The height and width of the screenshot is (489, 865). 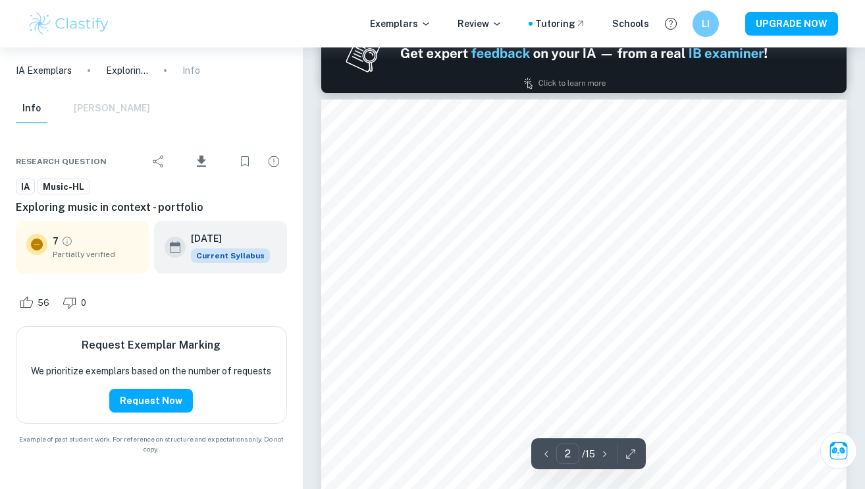 I want to click on h6: Request Exemplar Marking, so click(x=151, y=345).